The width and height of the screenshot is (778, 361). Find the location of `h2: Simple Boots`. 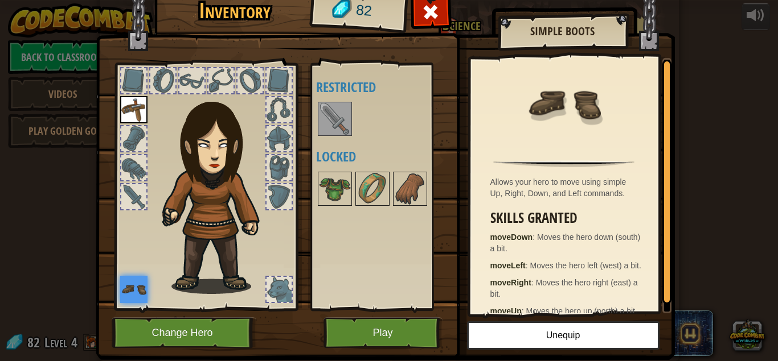

h2: Simple Boots is located at coordinates (562, 31).